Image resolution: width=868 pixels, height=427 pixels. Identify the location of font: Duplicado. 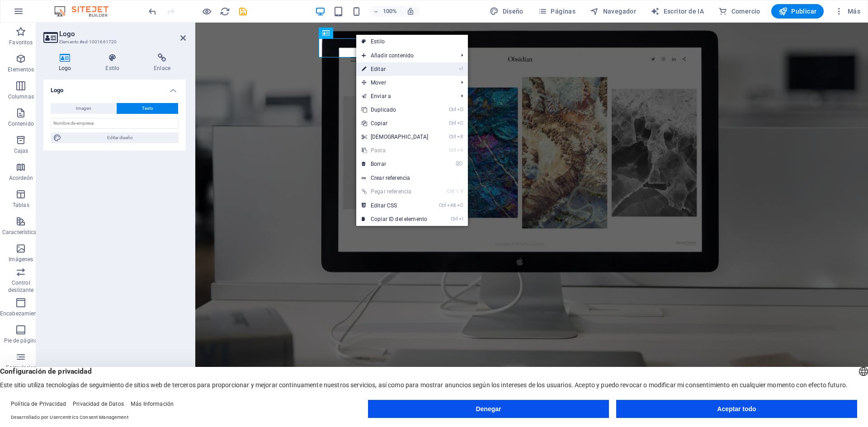
(384, 110).